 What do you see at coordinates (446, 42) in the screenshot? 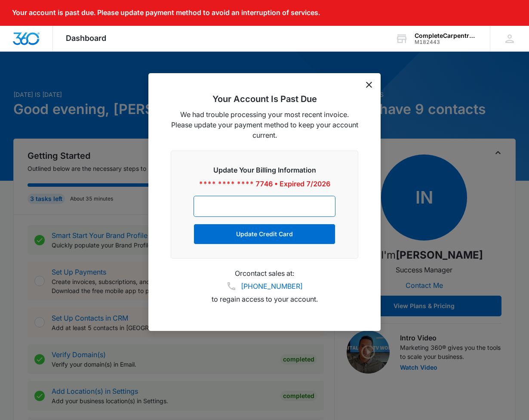
I see `div: account id` at bounding box center [446, 42].